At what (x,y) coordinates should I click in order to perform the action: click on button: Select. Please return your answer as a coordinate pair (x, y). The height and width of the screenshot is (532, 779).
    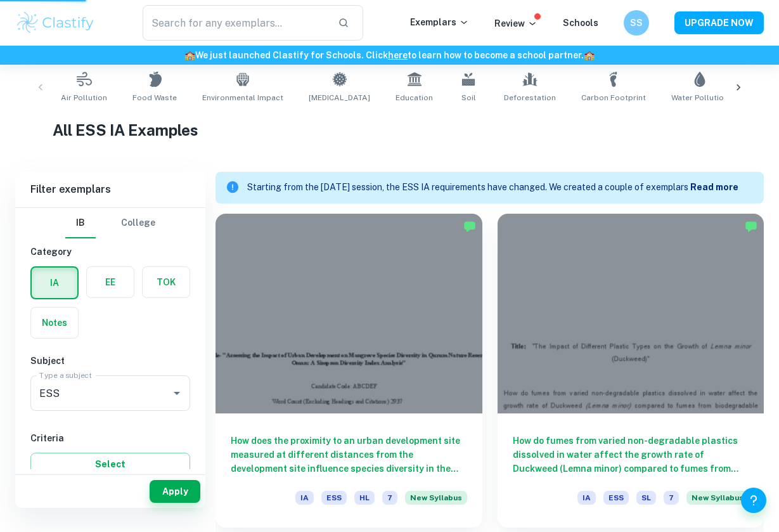
    Looking at the image, I should click on (110, 465).